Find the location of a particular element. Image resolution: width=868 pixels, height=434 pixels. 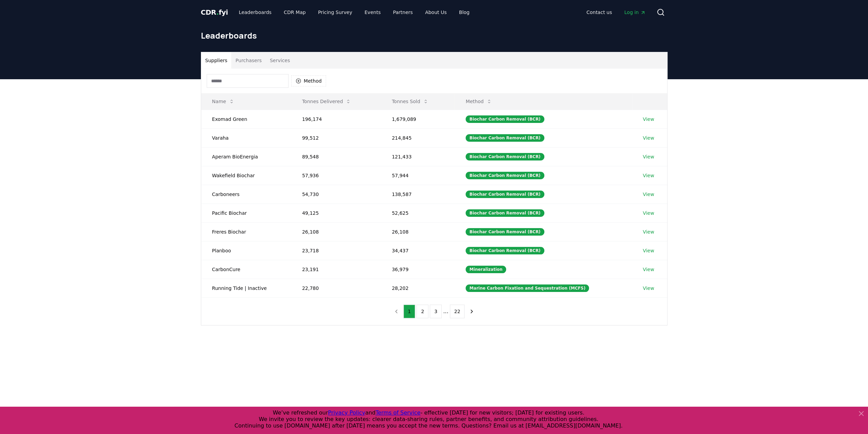

button: Services is located at coordinates (280, 60).